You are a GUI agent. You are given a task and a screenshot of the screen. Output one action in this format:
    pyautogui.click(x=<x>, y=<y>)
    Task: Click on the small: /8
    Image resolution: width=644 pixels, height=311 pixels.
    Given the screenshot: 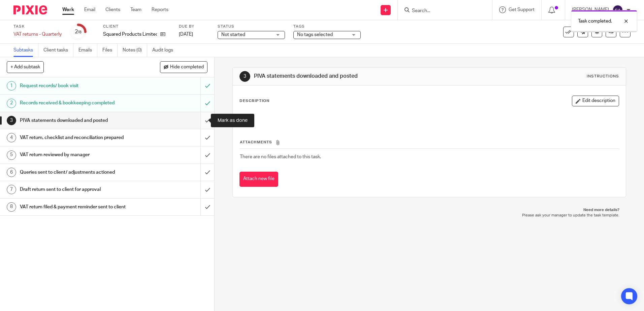 What is the action you would take?
    pyautogui.click(x=80, y=32)
    